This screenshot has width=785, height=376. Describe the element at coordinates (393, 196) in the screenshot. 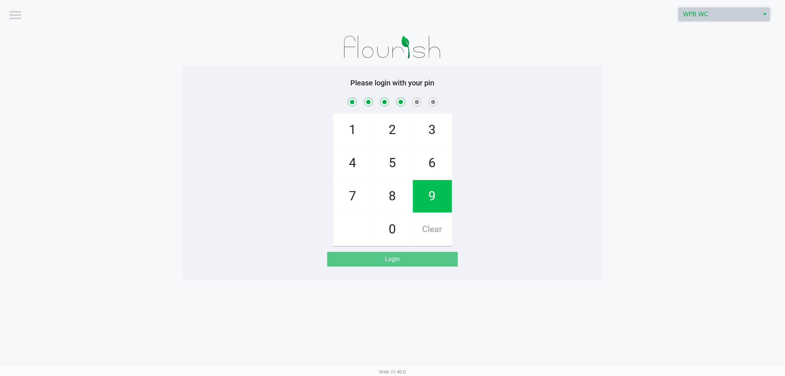

I see `span: 8` at that location.